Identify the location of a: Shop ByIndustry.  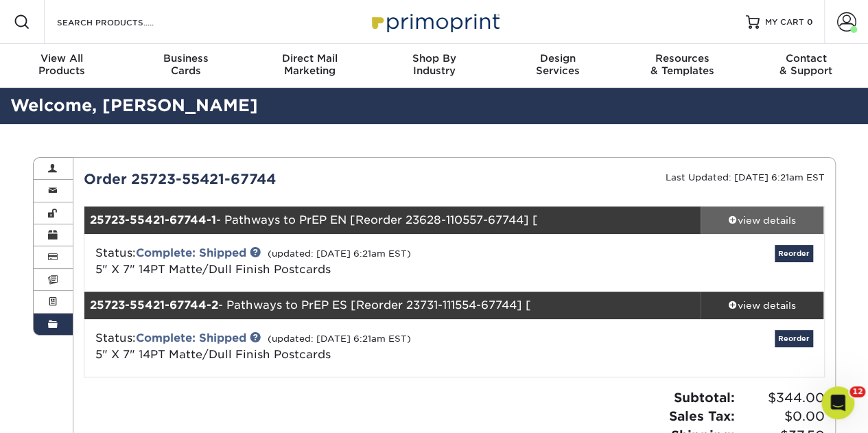
(433, 65).